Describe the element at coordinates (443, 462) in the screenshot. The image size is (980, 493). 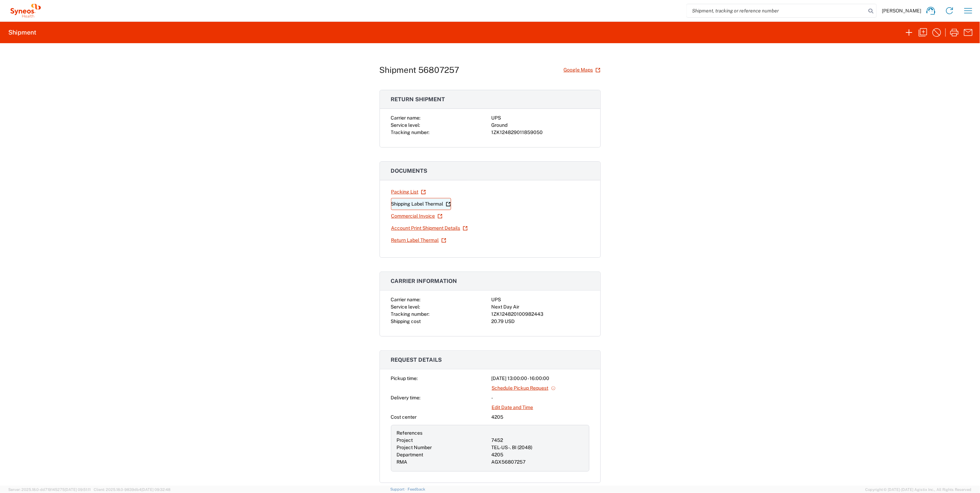
I see `div: RMA` at that location.